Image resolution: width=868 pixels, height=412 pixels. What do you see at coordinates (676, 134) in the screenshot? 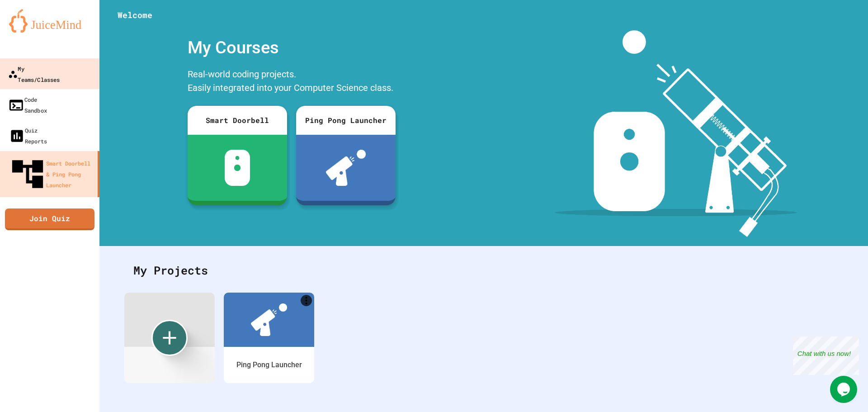
I see `img: banner-image-my-projects.png` at bounding box center [676, 134].